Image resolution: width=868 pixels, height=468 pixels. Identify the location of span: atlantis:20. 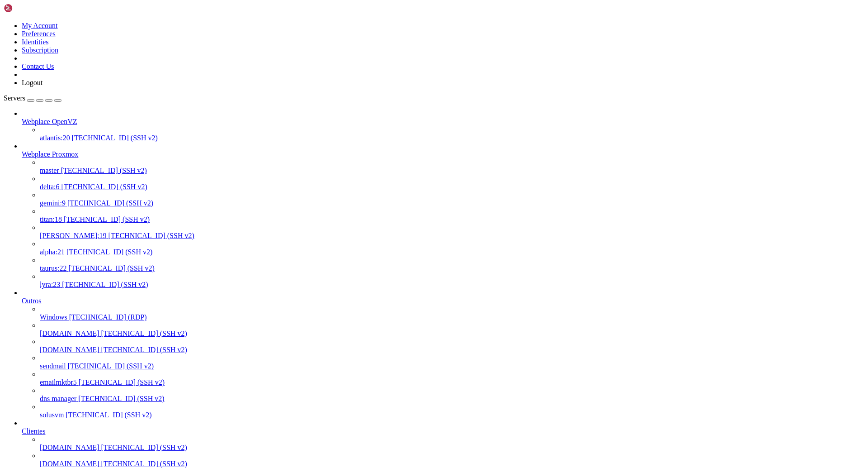
(55, 137).